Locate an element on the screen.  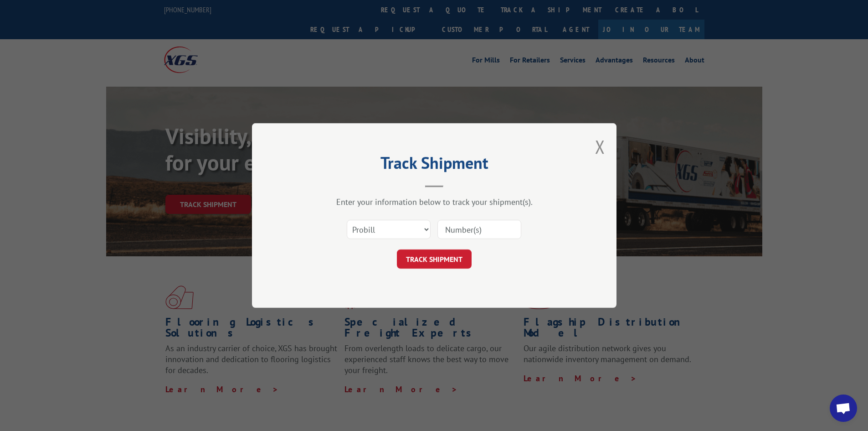
input: Number(s) is located at coordinates (479, 230).